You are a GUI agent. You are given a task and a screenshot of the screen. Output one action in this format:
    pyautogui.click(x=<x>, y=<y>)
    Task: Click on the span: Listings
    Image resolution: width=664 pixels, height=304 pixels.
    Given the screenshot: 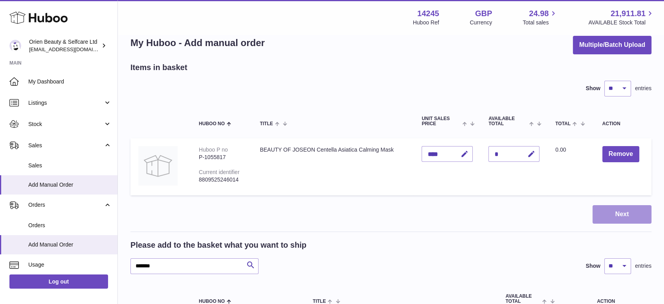 What is the action you would take?
    pyautogui.click(x=66, y=103)
    